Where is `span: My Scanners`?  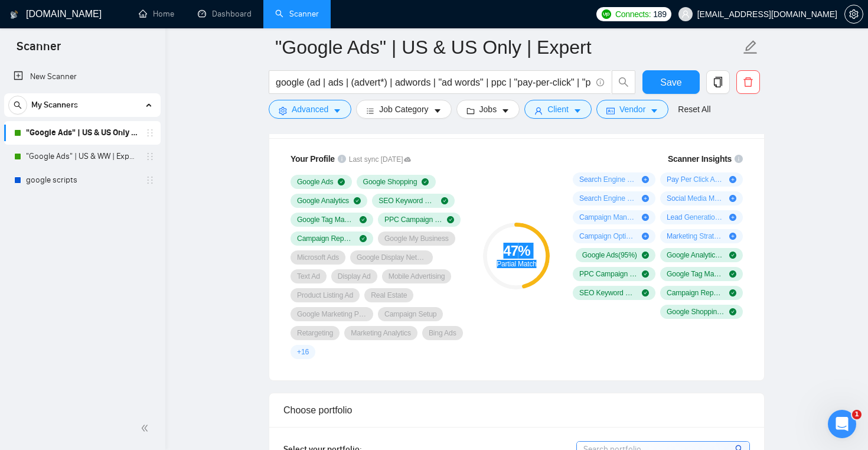
span: My Scanners is located at coordinates (54, 105).